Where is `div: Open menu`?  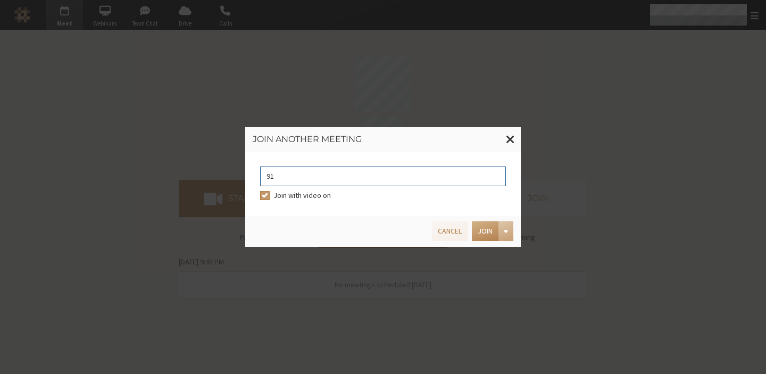
div: Open menu is located at coordinates (506, 231).